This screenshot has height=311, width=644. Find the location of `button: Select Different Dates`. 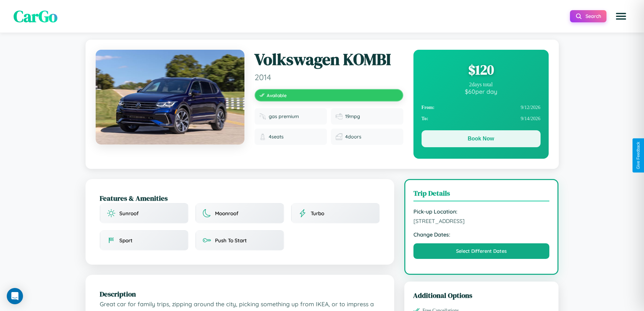

button: Select Different Dates is located at coordinates (481, 251).